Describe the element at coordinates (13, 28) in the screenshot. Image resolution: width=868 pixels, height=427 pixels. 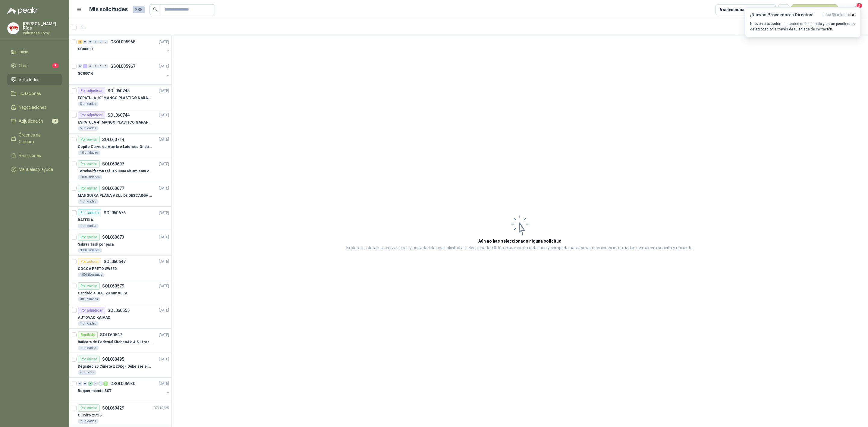
I see `img: Company Logo` at that location.